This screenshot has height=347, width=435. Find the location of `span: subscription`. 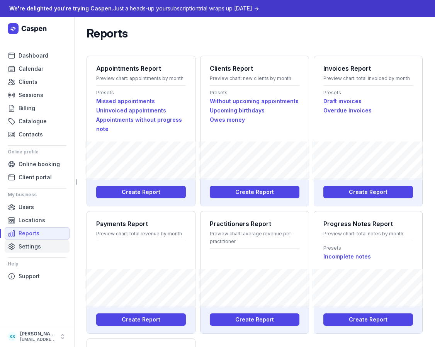

span: subscription is located at coordinates (183, 8).